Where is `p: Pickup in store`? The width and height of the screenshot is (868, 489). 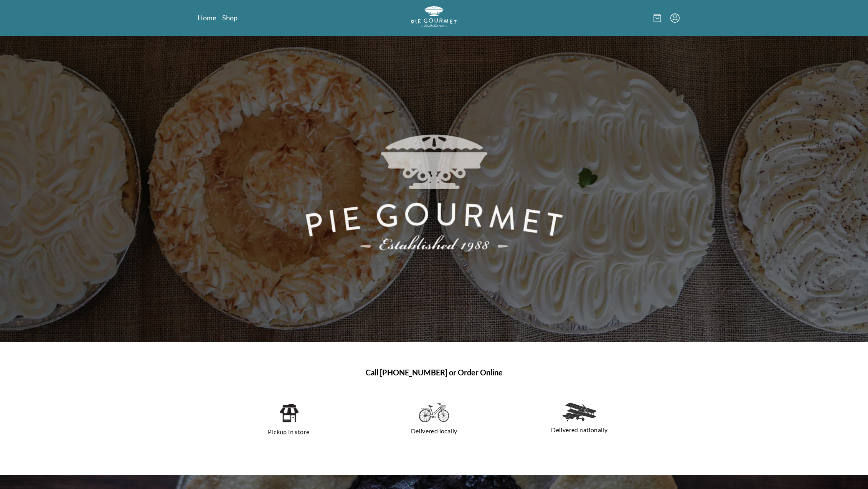
p: Pickup in store is located at coordinates (288, 432).